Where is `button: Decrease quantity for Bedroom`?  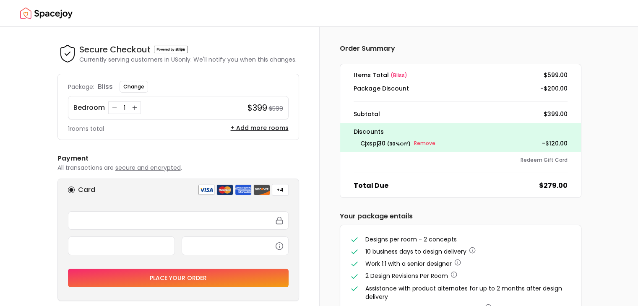
button: Decrease quantity for Bedroom is located at coordinates (114, 108).